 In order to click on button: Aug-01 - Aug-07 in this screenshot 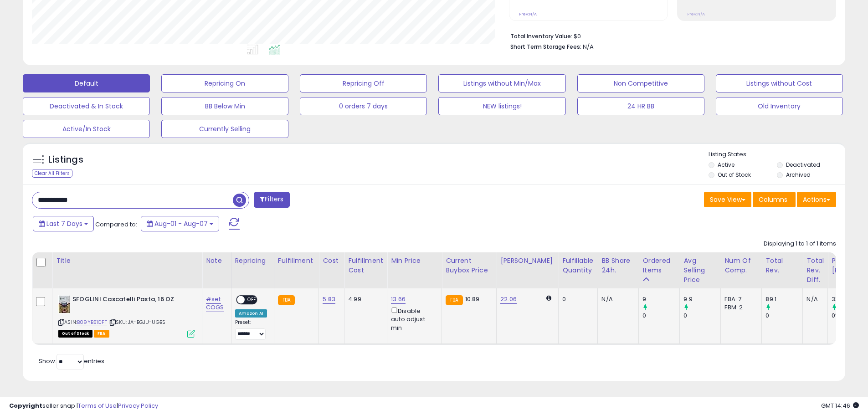, I will do `click(180, 224)`.